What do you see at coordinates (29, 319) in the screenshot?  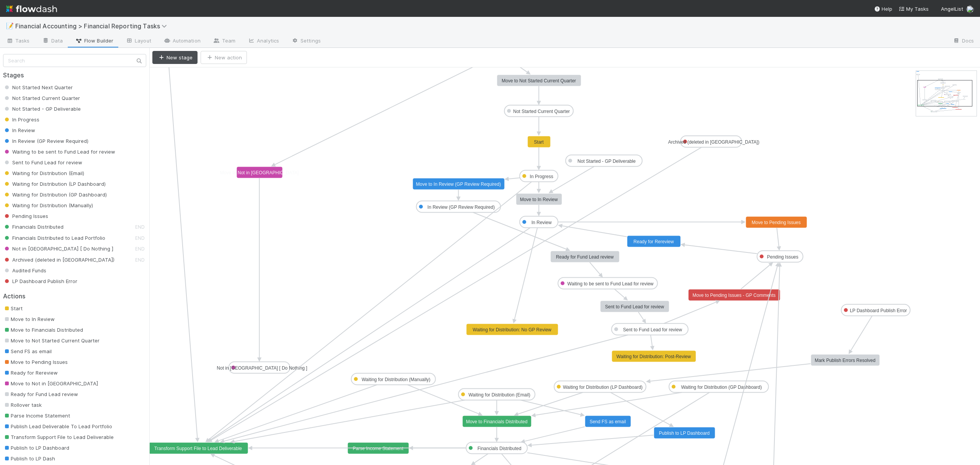 I see `span: Move to In Review` at bounding box center [29, 319].